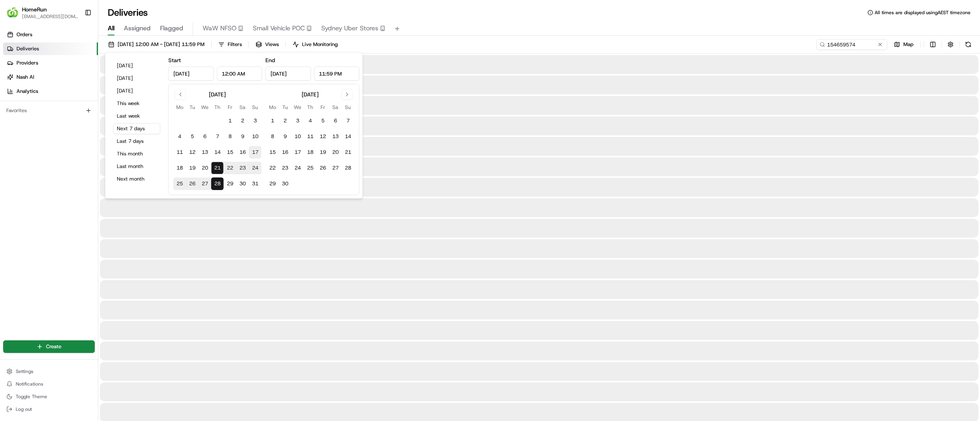  I want to click on input: Time, so click(240, 73).